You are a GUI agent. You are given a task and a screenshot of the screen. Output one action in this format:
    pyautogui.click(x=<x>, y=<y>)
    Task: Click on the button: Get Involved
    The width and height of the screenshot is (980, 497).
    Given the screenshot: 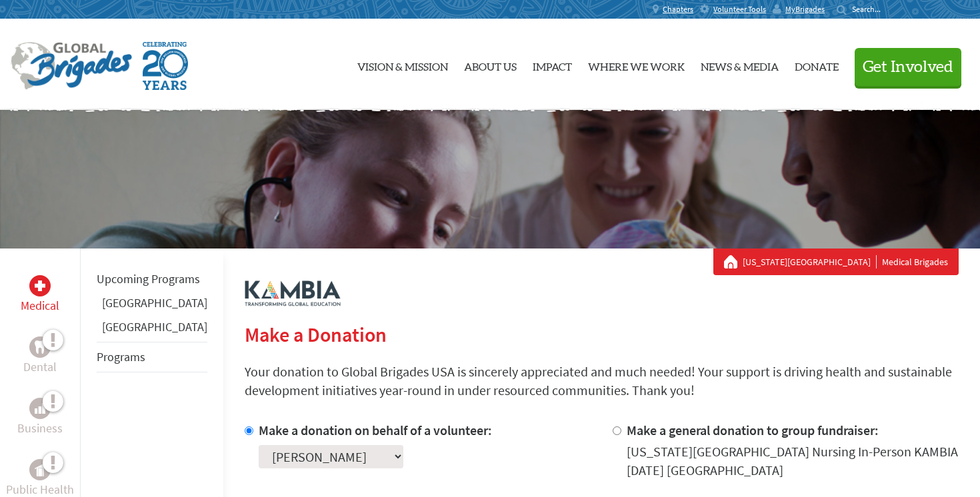 What is the action you would take?
    pyautogui.click(x=908, y=66)
    